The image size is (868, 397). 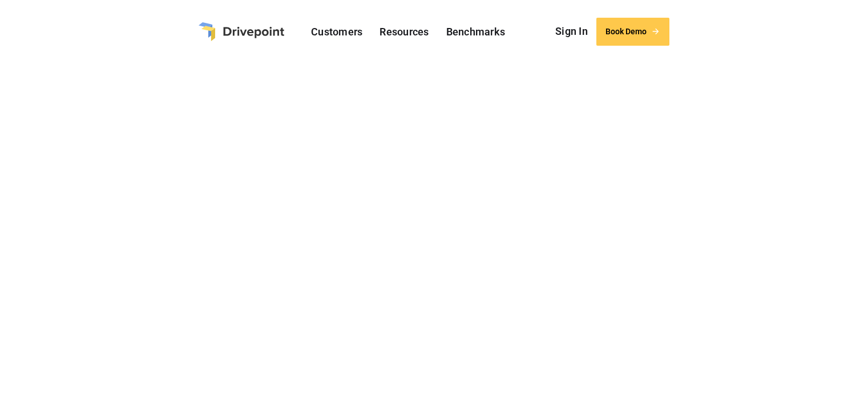 I want to click on a: Sign In, so click(x=571, y=32).